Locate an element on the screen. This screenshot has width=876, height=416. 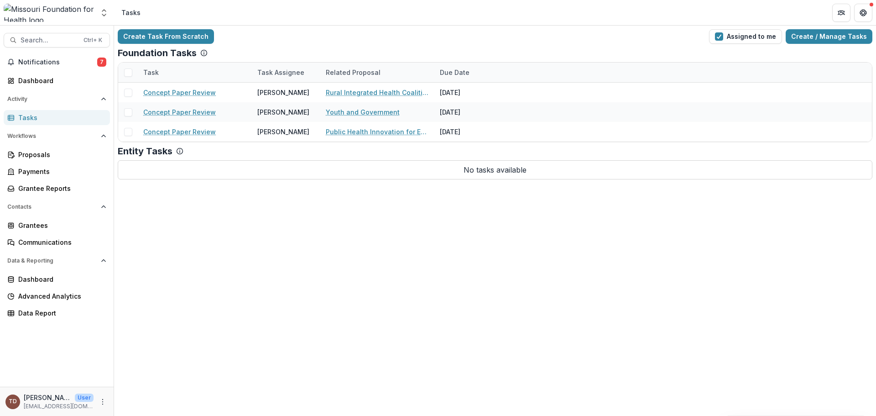
span: Search... is located at coordinates (49, 40).